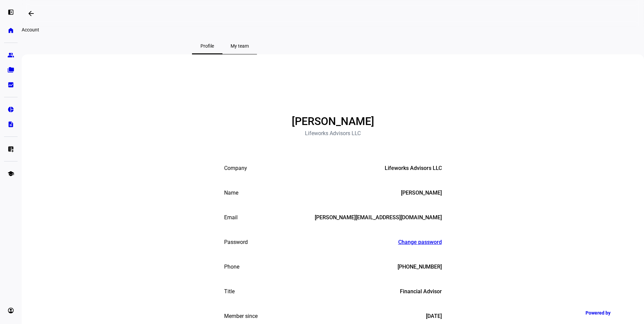 The height and width of the screenshot is (324, 644). What do you see at coordinates (421, 291) in the screenshot?
I see `span: Financial Advisor` at bounding box center [421, 291].